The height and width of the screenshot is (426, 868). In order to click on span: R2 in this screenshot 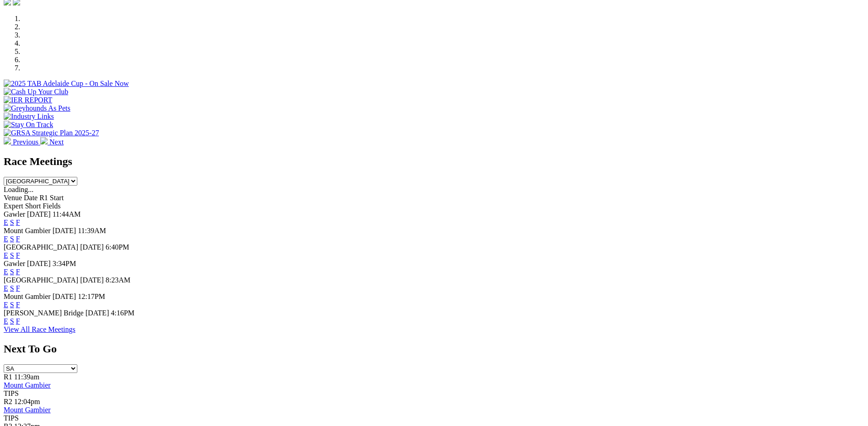, I will do `click(8, 402)`.